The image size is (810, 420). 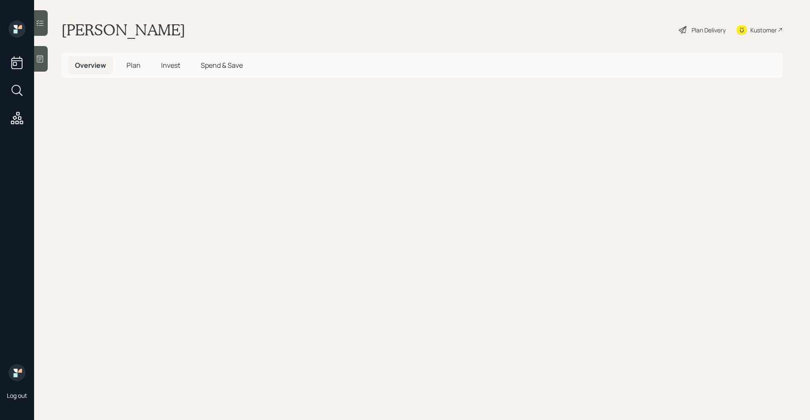 I want to click on span: Overview, so click(x=90, y=65).